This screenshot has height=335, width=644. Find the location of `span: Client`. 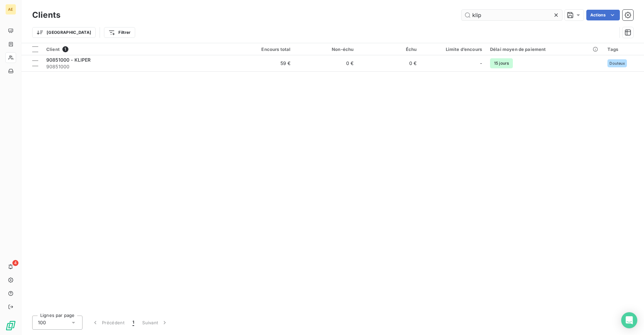

span: Client is located at coordinates (53, 49).